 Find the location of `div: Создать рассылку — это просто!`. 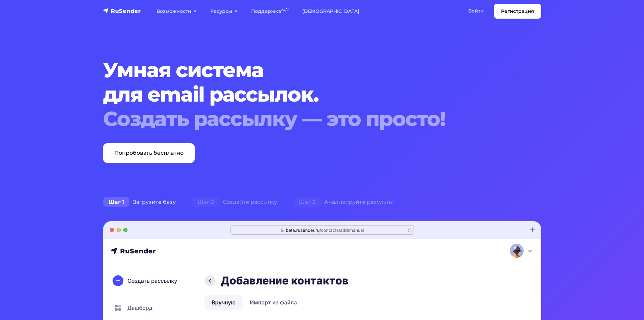

div: Создать рассылку — это просто! is located at coordinates (303, 119).